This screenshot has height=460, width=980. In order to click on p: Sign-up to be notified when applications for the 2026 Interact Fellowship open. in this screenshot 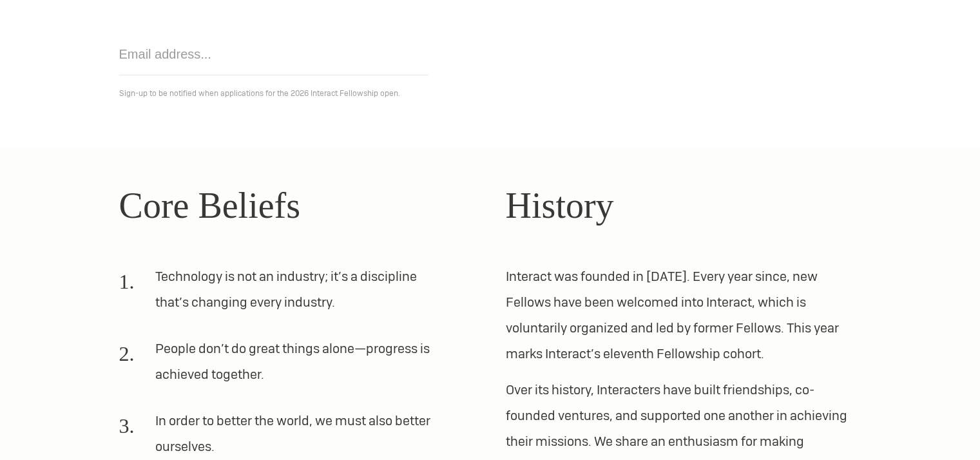, I will do `click(490, 93)`.